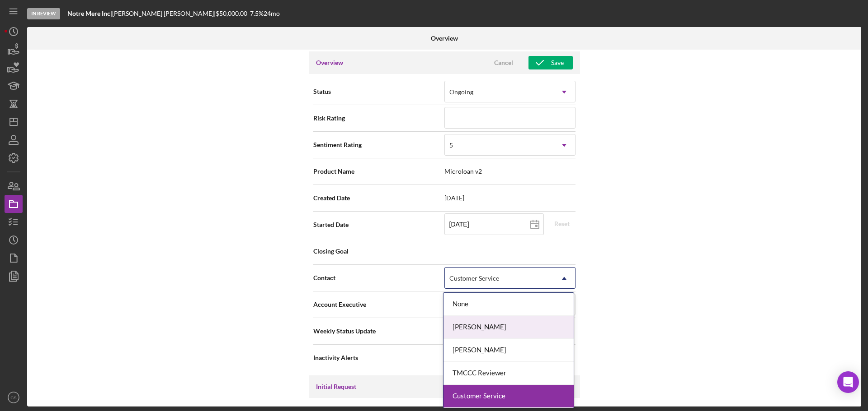 The width and height of the screenshot is (868, 411). I want to click on div: 5, so click(451, 145).